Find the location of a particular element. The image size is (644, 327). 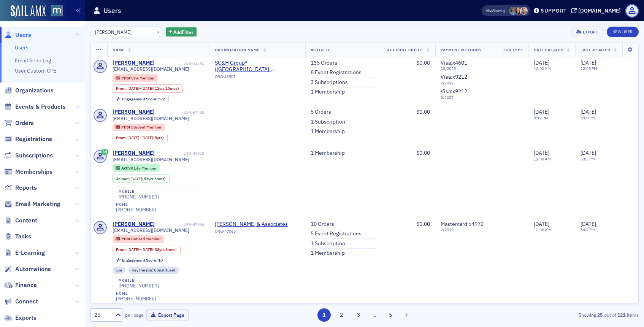

div: home is located at coordinates (136, 293).